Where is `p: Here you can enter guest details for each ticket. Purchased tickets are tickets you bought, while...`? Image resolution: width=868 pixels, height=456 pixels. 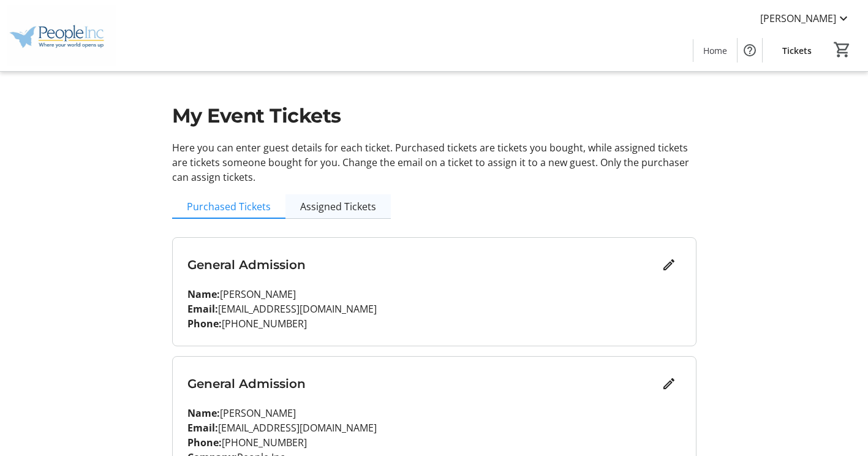 p: Here you can enter guest details for each ticket. Purchased tickets are tickets you bought, while... is located at coordinates (434, 162).